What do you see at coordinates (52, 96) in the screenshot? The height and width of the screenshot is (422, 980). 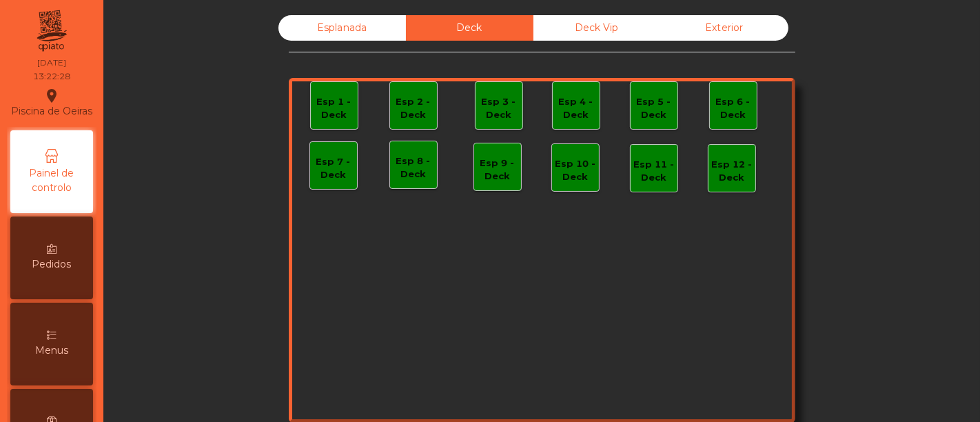 I see `i: location_on` at bounding box center [52, 96].